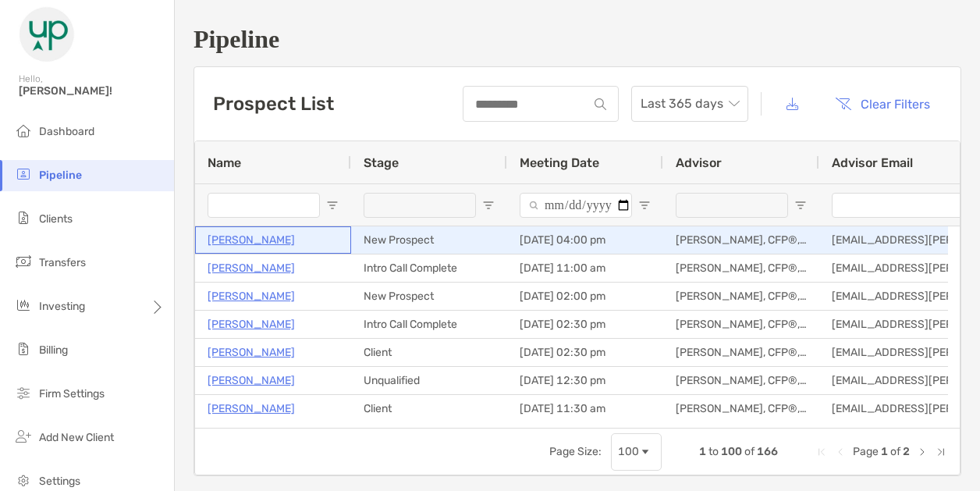 The height and width of the screenshot is (491, 980). I want to click on span: Advisor, so click(698, 163).